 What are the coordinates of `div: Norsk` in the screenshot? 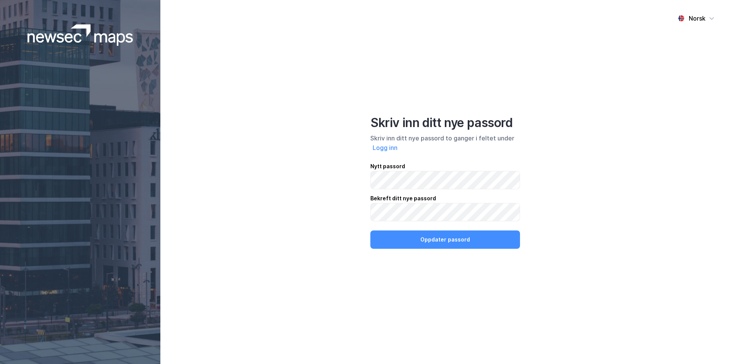 It's located at (697, 18).